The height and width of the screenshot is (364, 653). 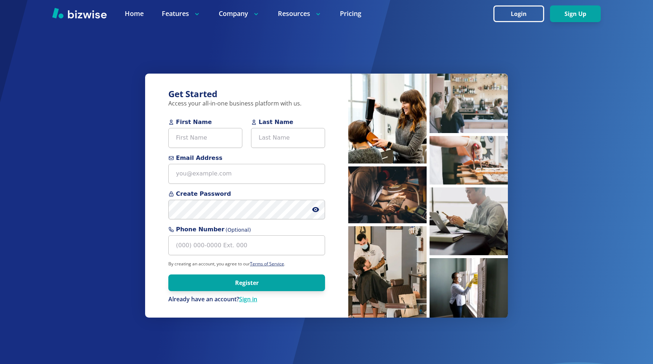 I want to click on a: Home, so click(x=134, y=13).